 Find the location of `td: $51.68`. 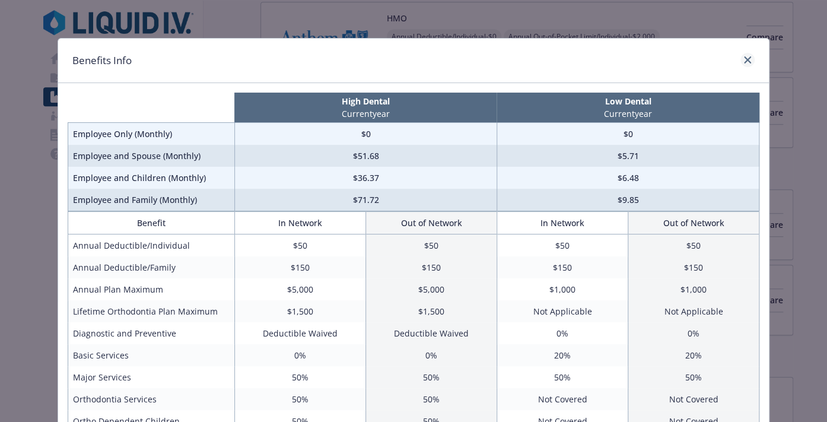

td: $51.68 is located at coordinates (366, 155).